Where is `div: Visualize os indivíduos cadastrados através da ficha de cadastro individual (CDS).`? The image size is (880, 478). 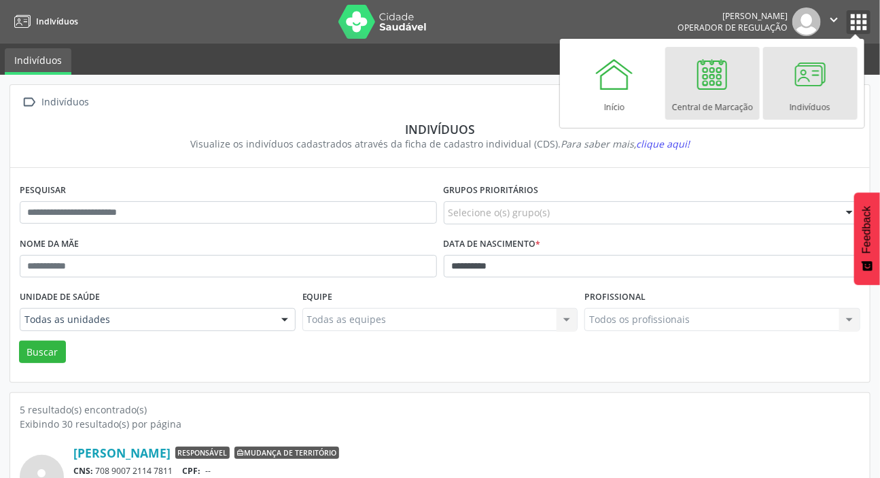
div: Visualize os indivíduos cadastrados através da ficha de cadastro individual (CDS). is located at coordinates (440, 143).